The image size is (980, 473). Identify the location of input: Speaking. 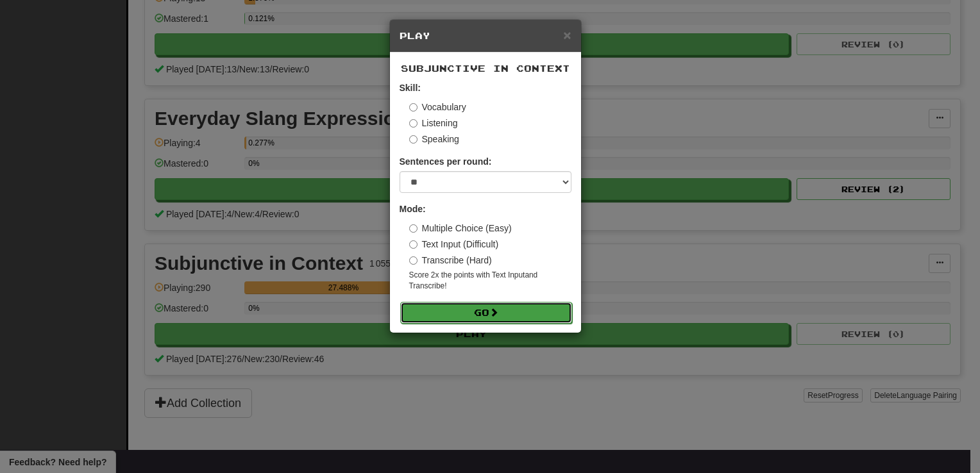
(413, 139).